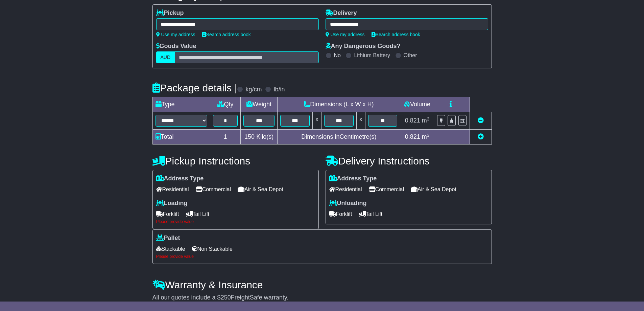 This screenshot has height=311, width=644. What do you see at coordinates (236, 161) in the screenshot?
I see `h4: Pickup Instructions` at bounding box center [236, 161].